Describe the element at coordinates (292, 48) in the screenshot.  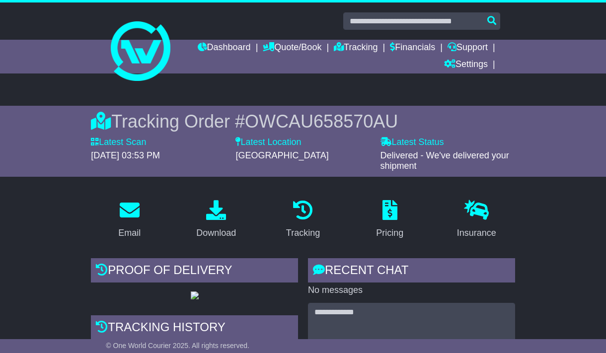
I see `a: Quote/Book` at that location.